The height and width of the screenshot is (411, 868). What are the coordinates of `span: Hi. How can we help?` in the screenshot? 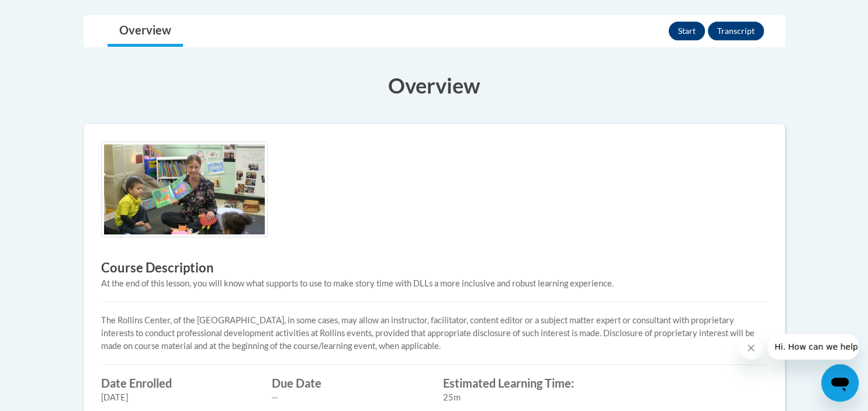 It's located at (51, 13).